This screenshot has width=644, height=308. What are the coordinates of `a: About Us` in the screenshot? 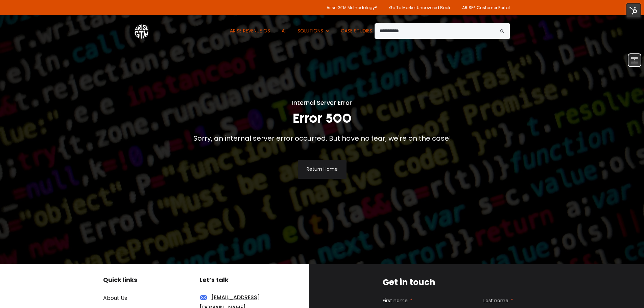 It's located at (115, 298).